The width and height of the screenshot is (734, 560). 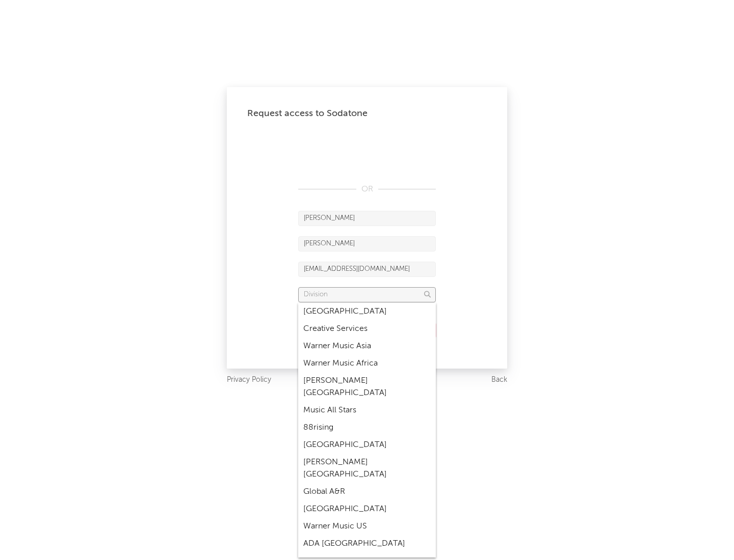 I want to click on div: Global A&R, so click(x=367, y=492).